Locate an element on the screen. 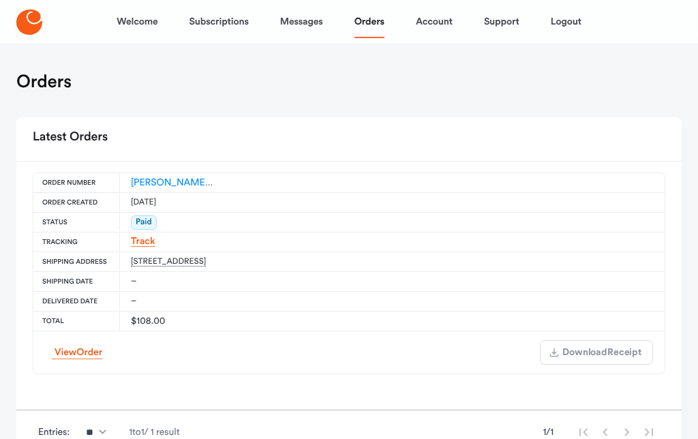 Image resolution: width=698 pixels, height=439 pixels. span: Entries: is located at coordinates (54, 432).